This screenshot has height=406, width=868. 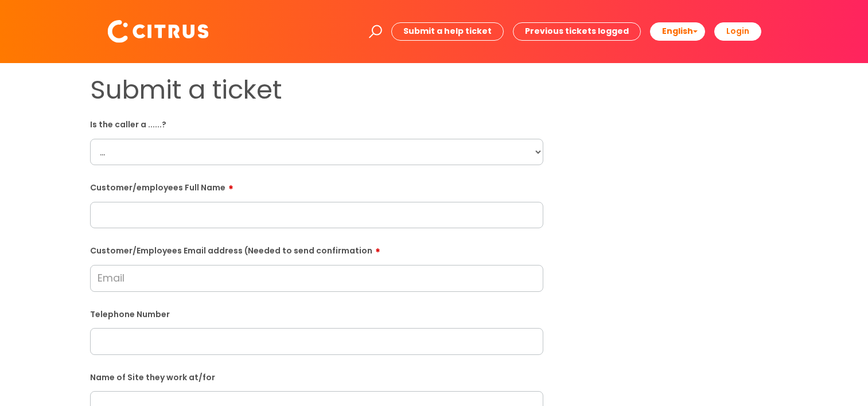 I want to click on b: Login, so click(x=738, y=31).